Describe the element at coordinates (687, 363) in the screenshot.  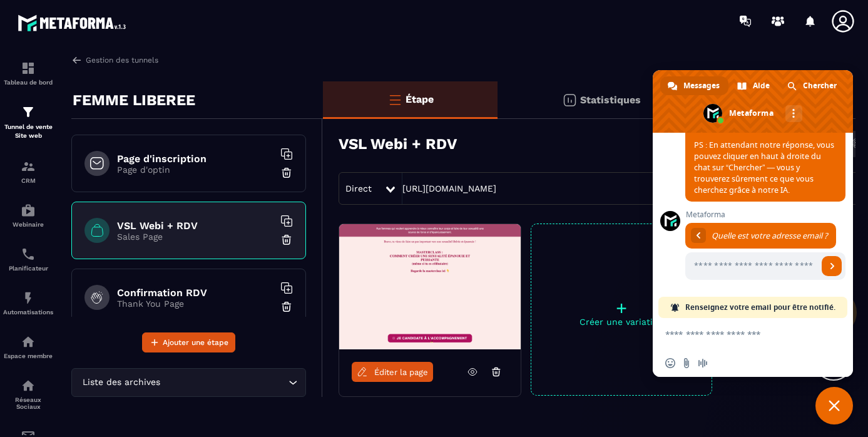
I see `span: Envoyer un fichier` at that location.